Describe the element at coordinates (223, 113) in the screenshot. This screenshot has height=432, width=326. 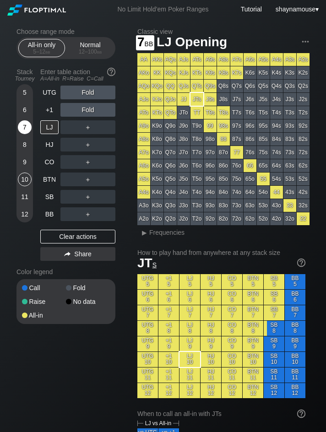
I see `div: T8s` at that location.